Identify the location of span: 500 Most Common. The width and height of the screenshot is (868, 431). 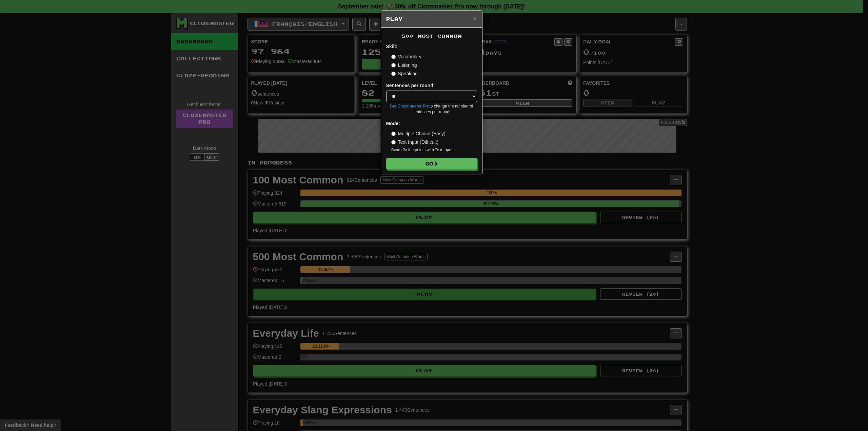
(432, 36).